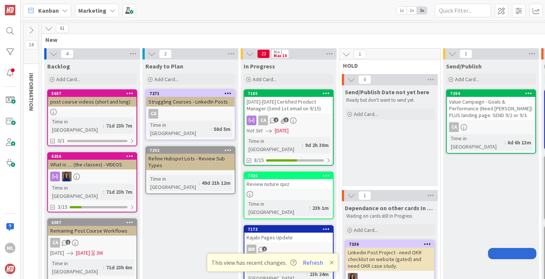 This screenshot has height=279, width=545. I want to click on span: Dependance on other cards In progress, so click(390, 208).